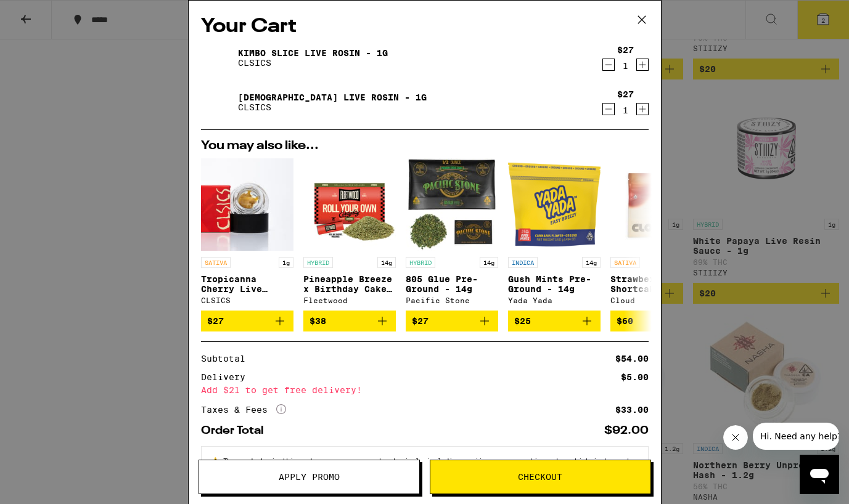 The height and width of the screenshot is (504, 849). Describe the element at coordinates (227, 377) in the screenshot. I see `div: Delivery` at that location.